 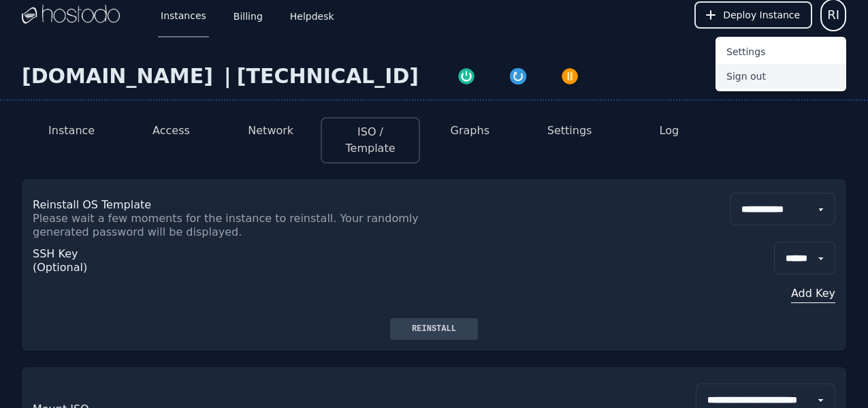 I want to click on button: Power Off, so click(x=570, y=75).